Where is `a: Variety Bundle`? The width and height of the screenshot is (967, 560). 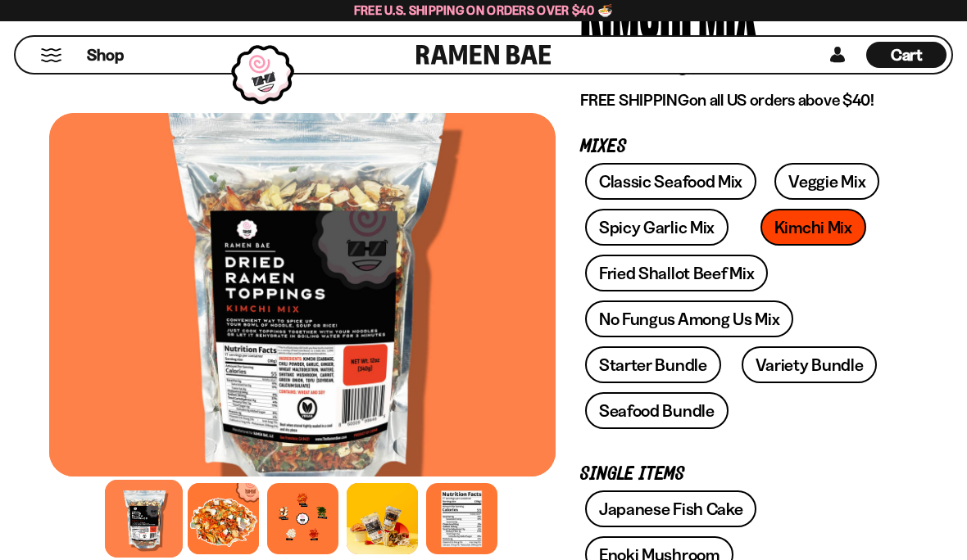 a: Variety Bundle is located at coordinates (810, 364).